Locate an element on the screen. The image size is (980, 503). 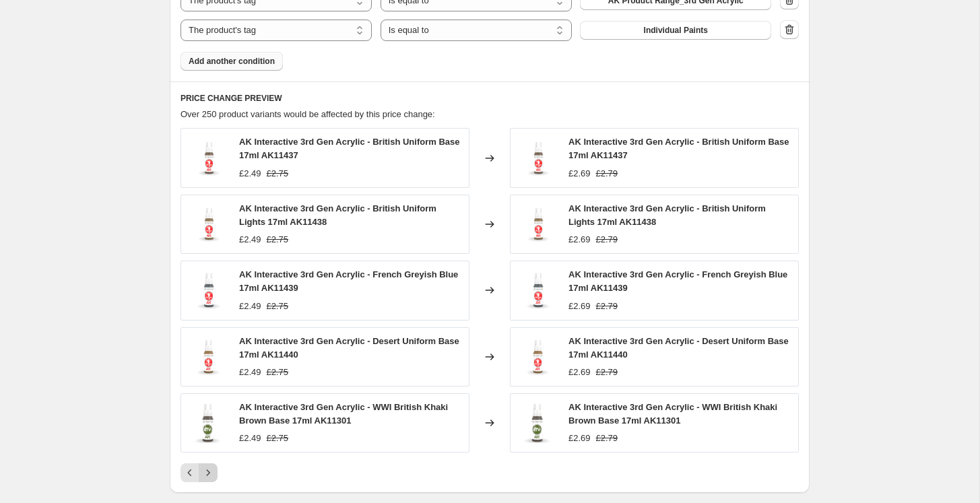
span: Individual Paints is located at coordinates (676, 30).